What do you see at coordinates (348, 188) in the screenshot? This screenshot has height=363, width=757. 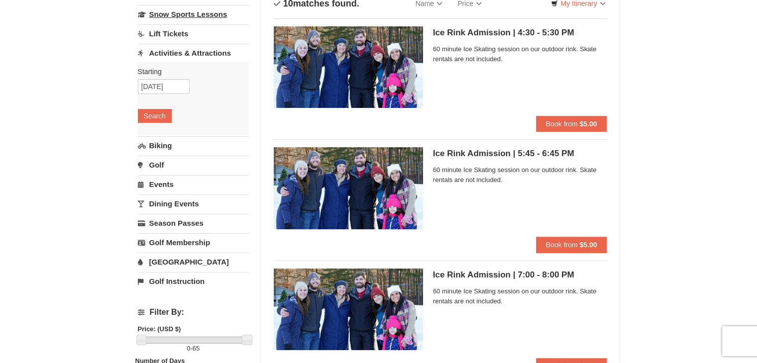 I see `img: 6775744-146-63f813c0.jpg` at bounding box center [348, 188].